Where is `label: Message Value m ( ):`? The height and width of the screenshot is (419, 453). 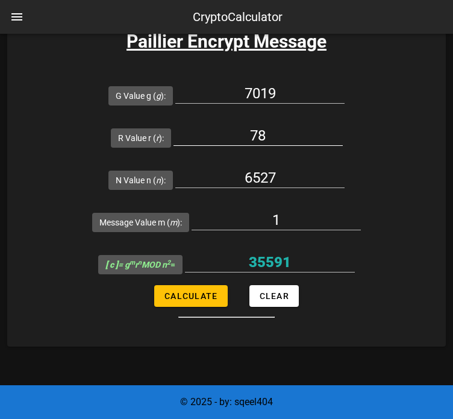 label: Message Value m ( ): is located at coordinates (140, 222).